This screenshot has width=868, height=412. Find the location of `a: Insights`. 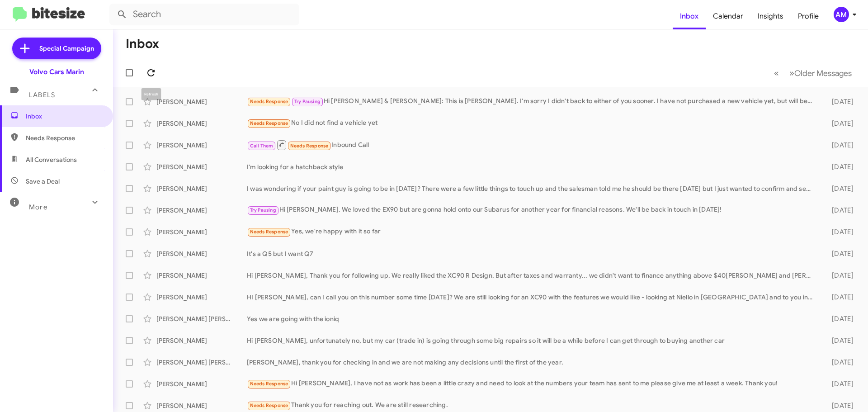

a: Insights is located at coordinates (770, 16).